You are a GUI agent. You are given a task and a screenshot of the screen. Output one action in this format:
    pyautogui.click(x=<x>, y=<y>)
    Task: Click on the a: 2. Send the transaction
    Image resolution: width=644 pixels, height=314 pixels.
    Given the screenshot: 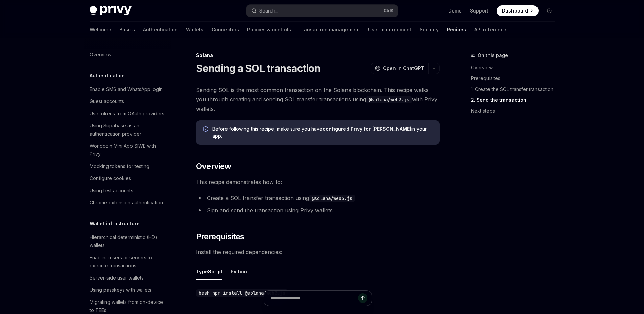 What is the action you would take?
    pyautogui.click(x=516, y=100)
    